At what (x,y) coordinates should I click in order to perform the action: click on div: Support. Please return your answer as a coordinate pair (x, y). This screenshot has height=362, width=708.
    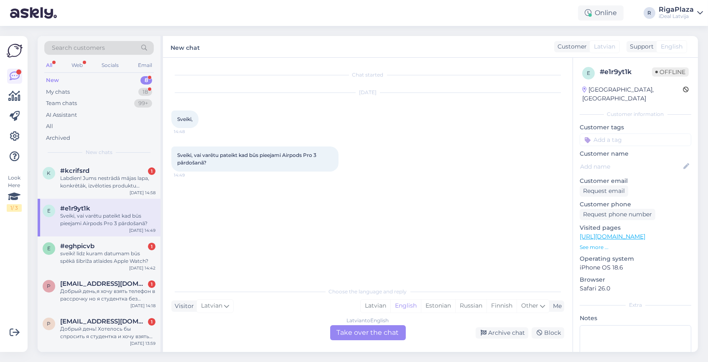
    Looking at the image, I should click on (640, 46).